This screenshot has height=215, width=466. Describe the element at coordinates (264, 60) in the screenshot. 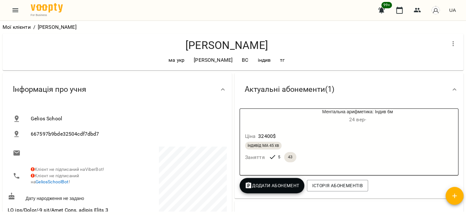

I see `div: індив` at that location.